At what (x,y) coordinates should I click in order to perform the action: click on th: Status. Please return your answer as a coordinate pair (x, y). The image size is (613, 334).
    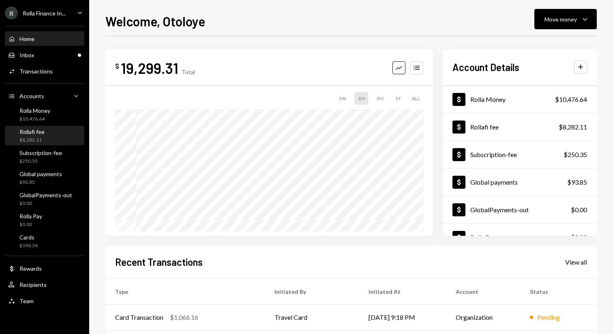
    Looking at the image, I should click on (558, 291).